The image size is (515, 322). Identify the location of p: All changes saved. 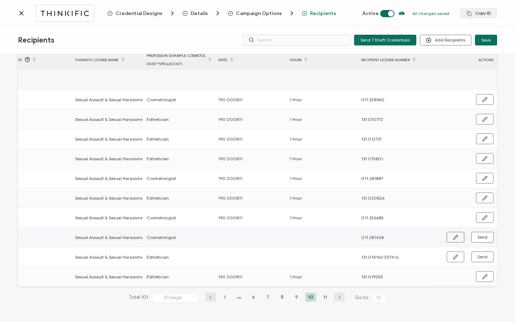
(430, 13).